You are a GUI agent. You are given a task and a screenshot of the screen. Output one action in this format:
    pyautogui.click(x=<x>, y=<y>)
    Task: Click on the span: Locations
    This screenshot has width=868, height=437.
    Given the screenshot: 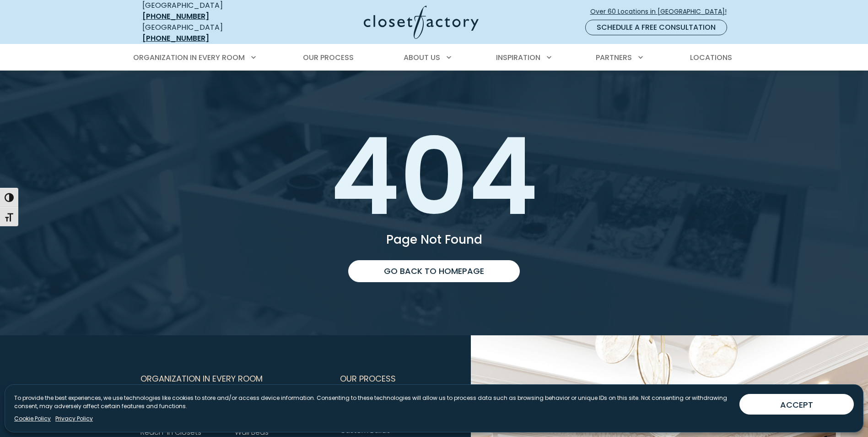 What is the action you would take?
    pyautogui.click(x=711, y=58)
    